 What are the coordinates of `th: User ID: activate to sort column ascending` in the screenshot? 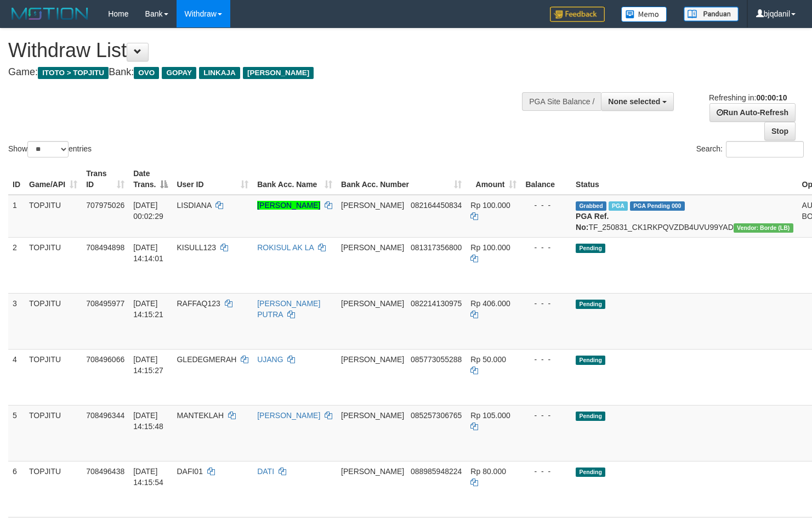 It's located at (212, 179).